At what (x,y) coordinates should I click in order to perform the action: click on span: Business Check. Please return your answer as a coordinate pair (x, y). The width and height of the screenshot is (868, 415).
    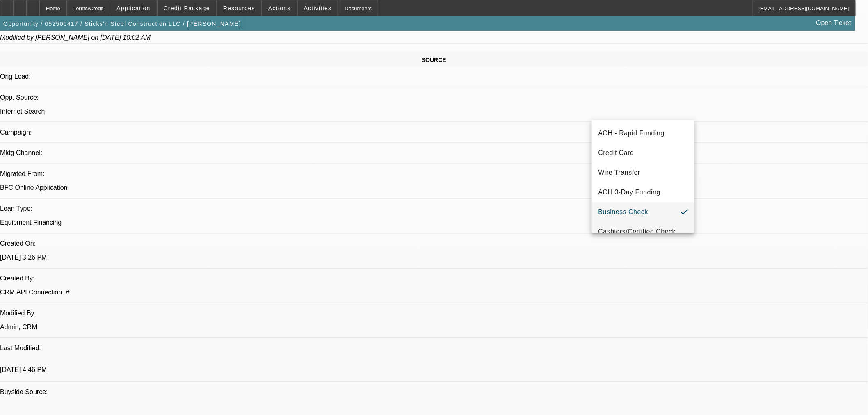
    Looking at the image, I should click on (623, 212).